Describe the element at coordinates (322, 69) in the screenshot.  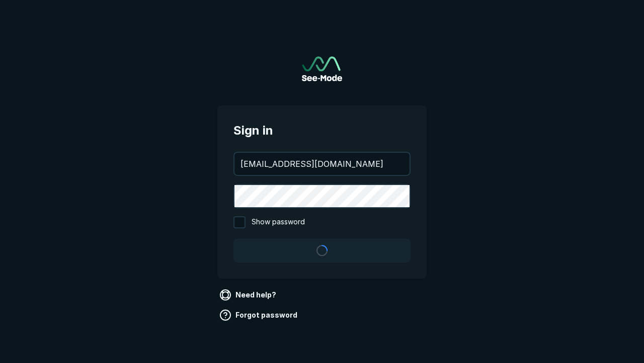
I see `img: See-Mode Logo` at that location.